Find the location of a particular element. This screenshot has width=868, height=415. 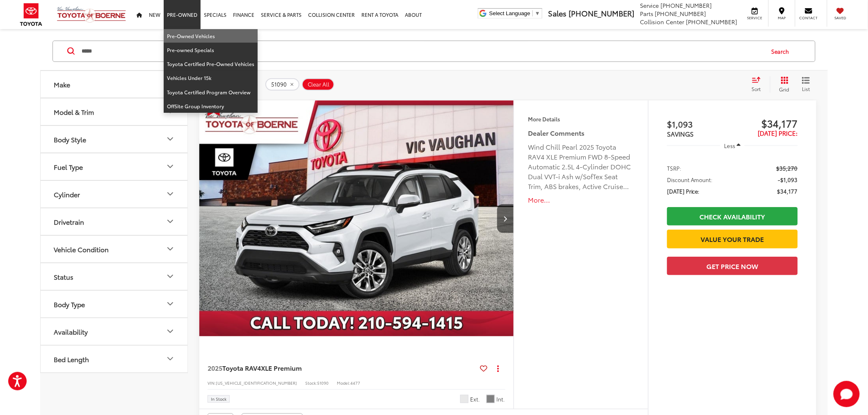

a: 2025Toyota RAV4XLE Premium is located at coordinates (342, 368).